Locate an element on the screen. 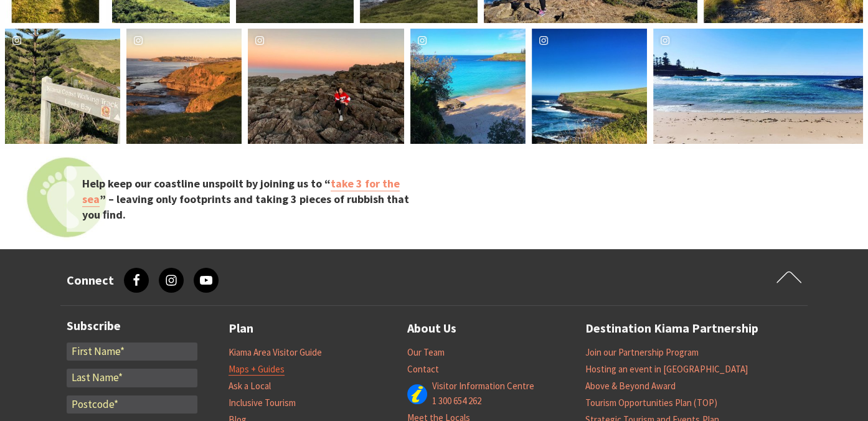  a: Visitor Information Centre is located at coordinates (483, 386).